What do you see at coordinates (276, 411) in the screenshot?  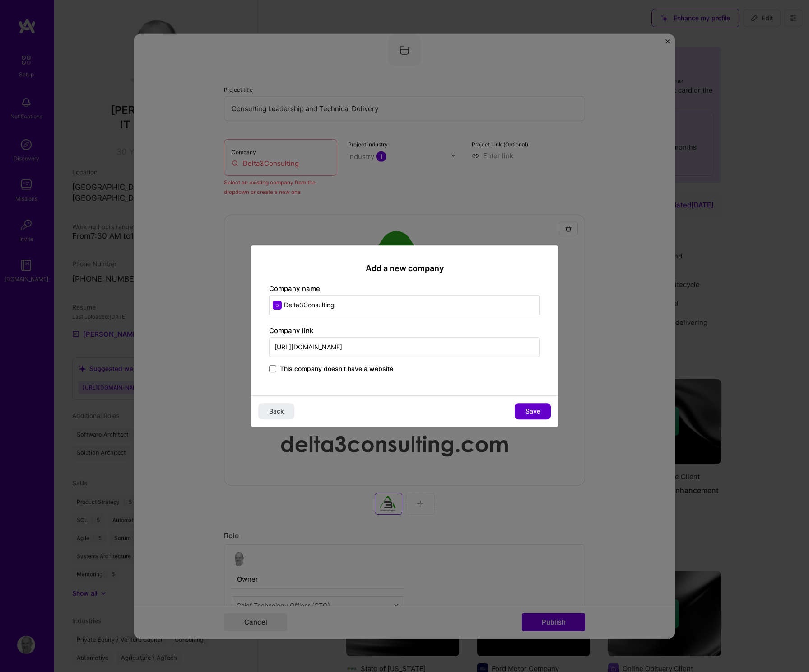 I see `button: Back` at bounding box center [276, 411].